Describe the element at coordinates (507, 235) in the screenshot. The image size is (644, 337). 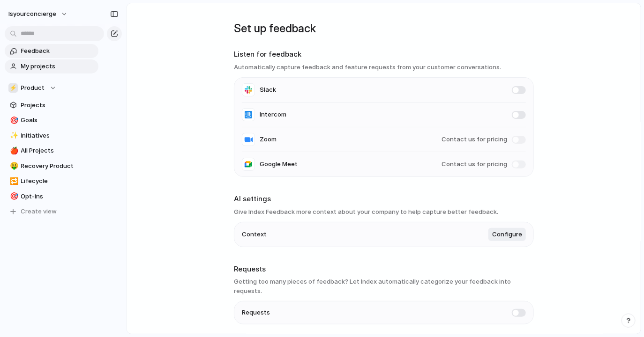
I see `span: Configure` at that location.